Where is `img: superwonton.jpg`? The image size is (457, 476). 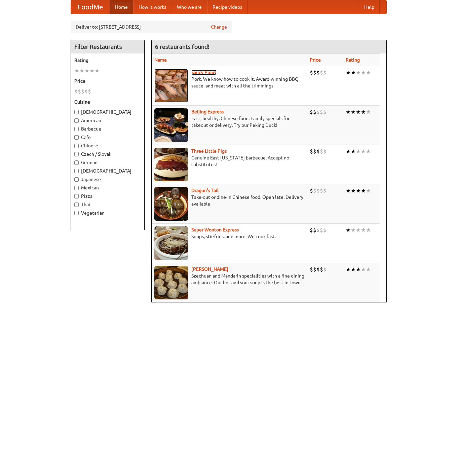 img: superwonton.jpg is located at coordinates (171, 243).